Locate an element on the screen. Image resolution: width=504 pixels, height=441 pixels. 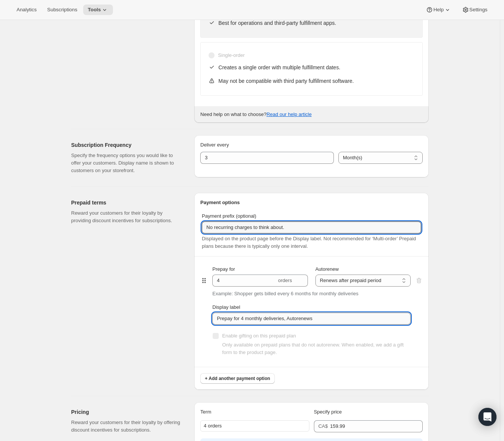
span: Prepay for is located at coordinates (223, 269).